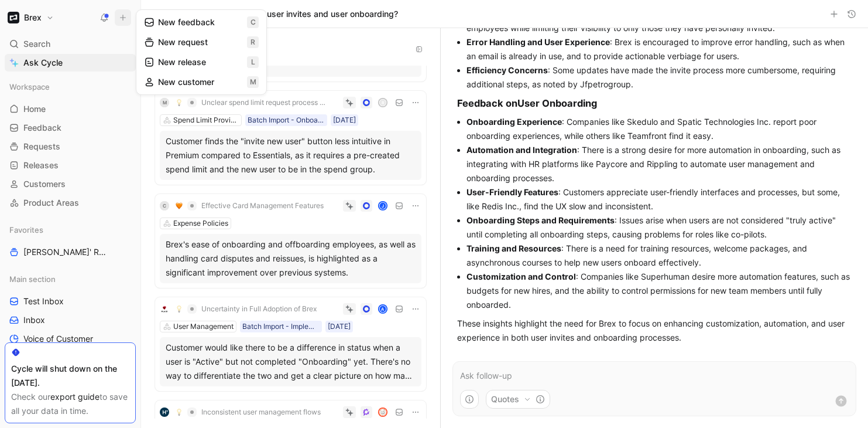 The image size is (868, 428). Describe the element at coordinates (71, 301) in the screenshot. I see `a: Test Inbox` at that location.